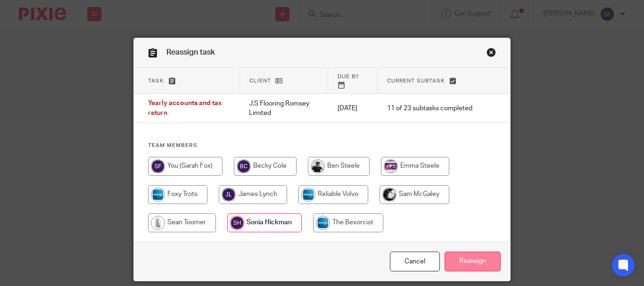  What do you see at coordinates (260, 81) in the screenshot?
I see `span: Client` at bounding box center [260, 81].